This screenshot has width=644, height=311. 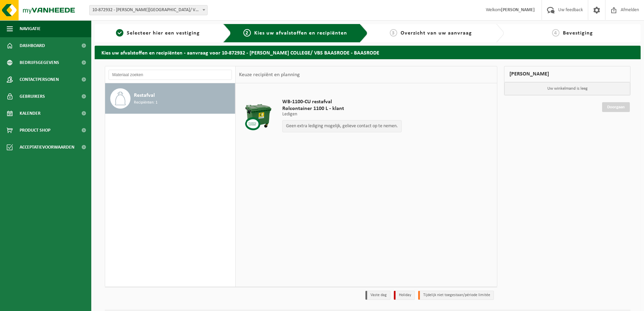 I want to click on span: Kalender, so click(x=30, y=113).